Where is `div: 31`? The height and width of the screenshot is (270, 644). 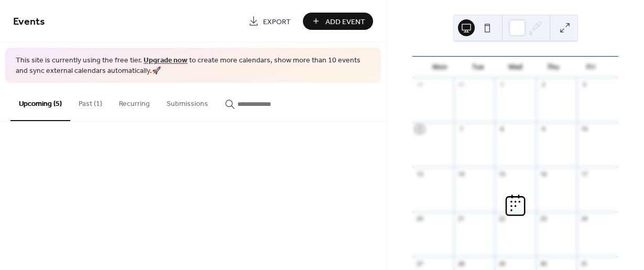
div: 31 is located at coordinates (584, 263).